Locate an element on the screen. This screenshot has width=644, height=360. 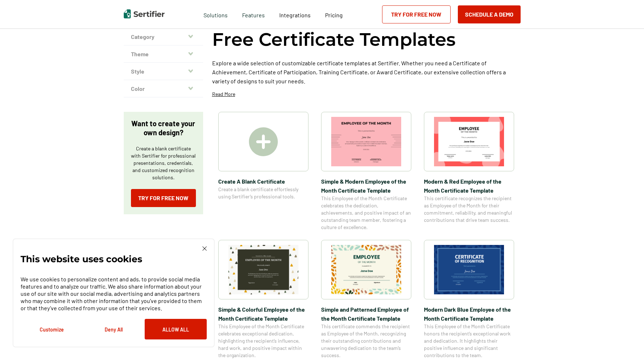
button: Color is located at coordinates (163, 89).